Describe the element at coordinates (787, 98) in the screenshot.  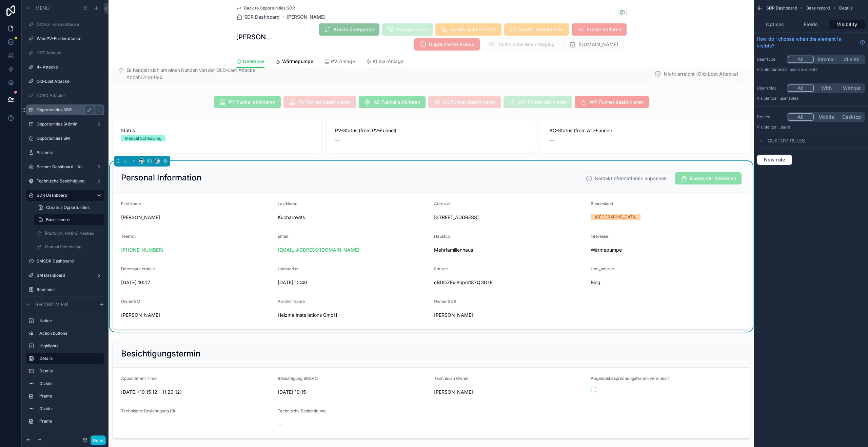
I see `span: All user roles` at that location.